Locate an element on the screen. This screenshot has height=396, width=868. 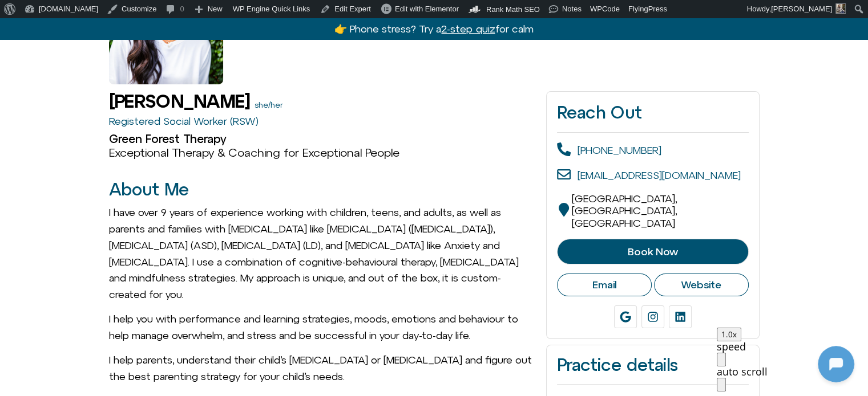
span: Email is located at coordinates (604, 285).